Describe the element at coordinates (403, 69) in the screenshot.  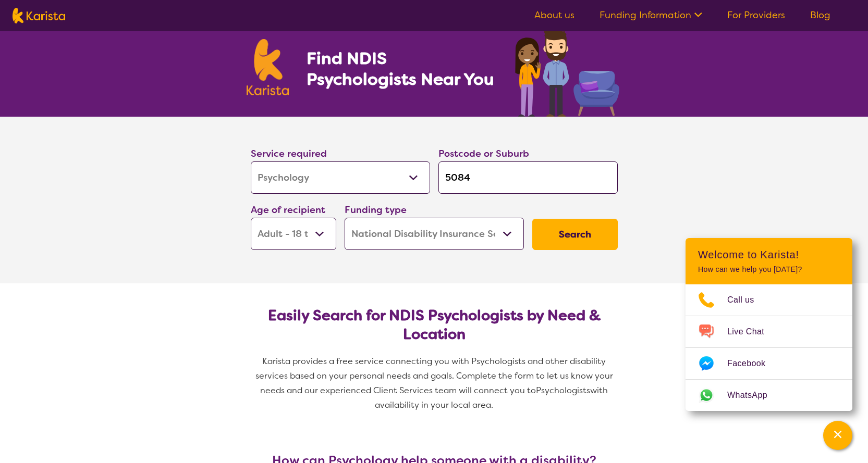
I see `h1: Find NDIS Psychologists Near You` at that location.